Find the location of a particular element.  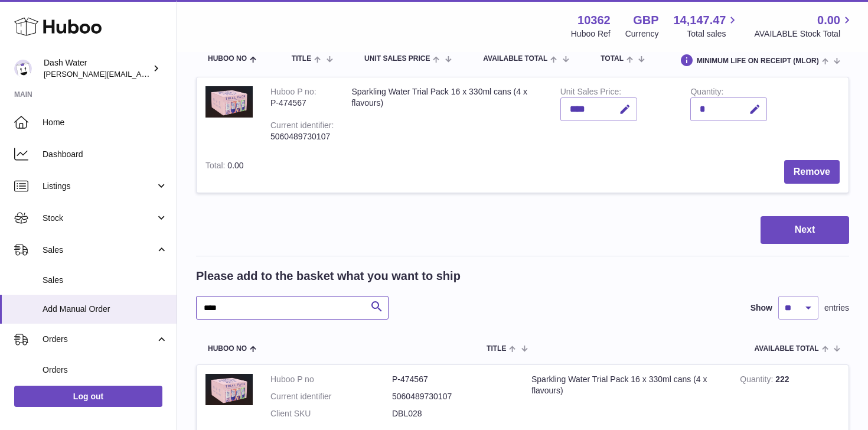

label: Unit Sales Price is located at coordinates (591, 93).